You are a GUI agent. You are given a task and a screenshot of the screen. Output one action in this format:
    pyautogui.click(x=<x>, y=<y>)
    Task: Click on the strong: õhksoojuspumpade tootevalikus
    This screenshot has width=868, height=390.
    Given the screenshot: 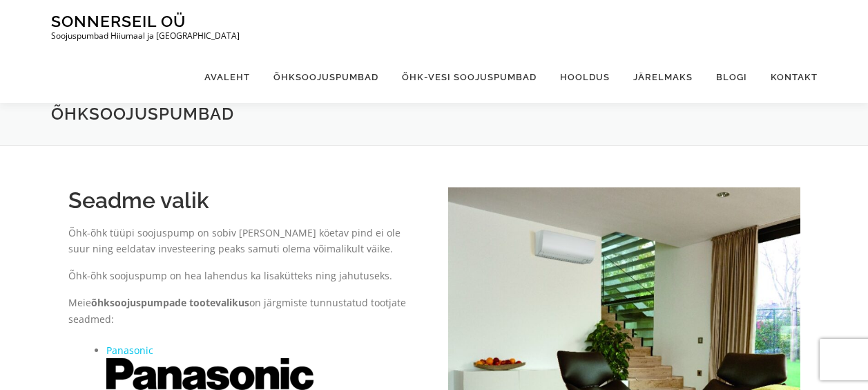 What is the action you would take?
    pyautogui.click(x=170, y=302)
    